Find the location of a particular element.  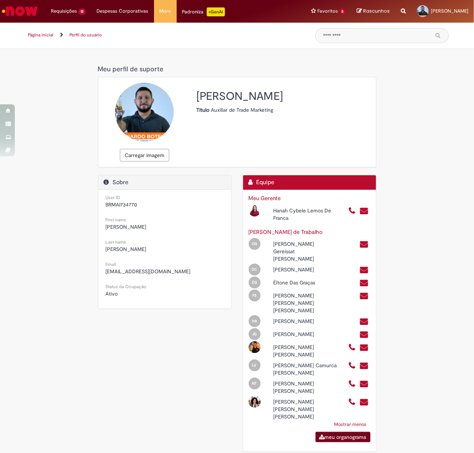

small: User ID is located at coordinates (113, 198).